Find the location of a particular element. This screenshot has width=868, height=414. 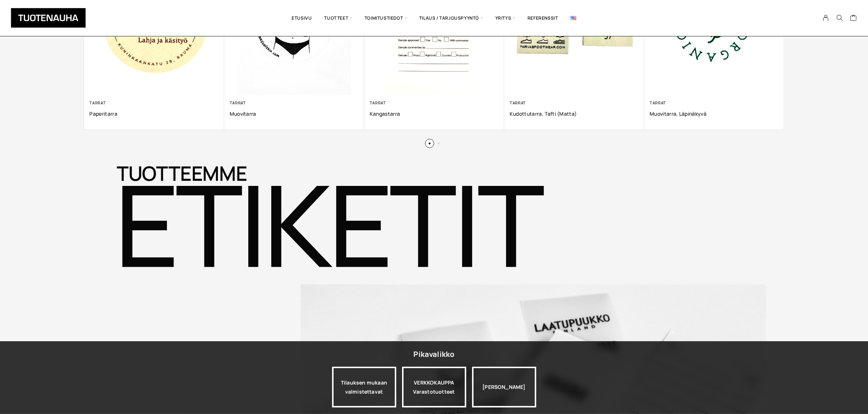

a: Referenssit is located at coordinates (542, 18).